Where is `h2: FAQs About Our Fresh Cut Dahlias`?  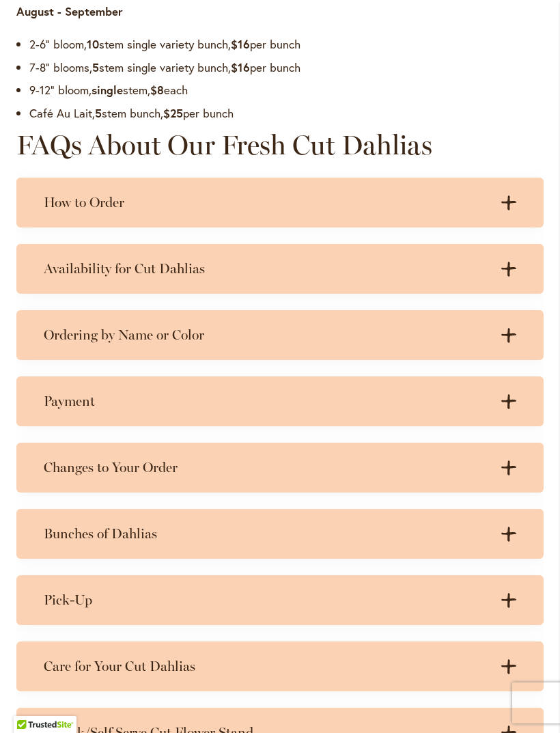 h2: FAQs About Our Fresh Cut Dahlias is located at coordinates (280, 145).